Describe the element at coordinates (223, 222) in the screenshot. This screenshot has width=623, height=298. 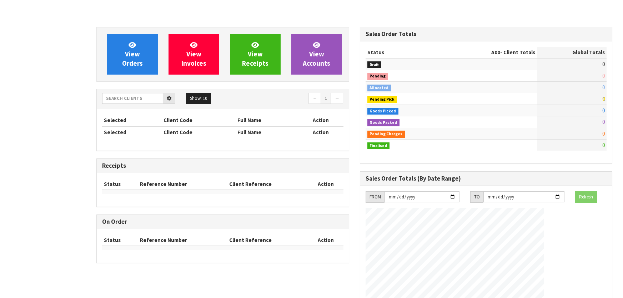
I see `h3: On Order` at that location.